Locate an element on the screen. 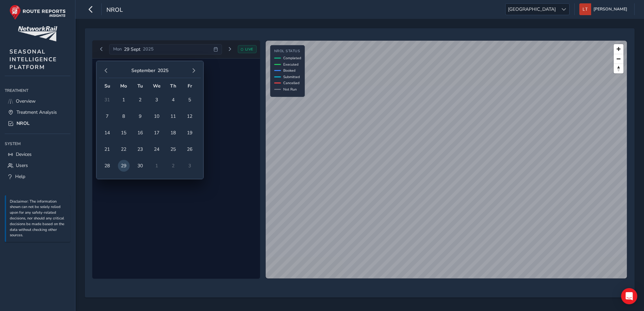 The height and width of the screenshot is (311, 644). span: 4 is located at coordinates (173, 100).